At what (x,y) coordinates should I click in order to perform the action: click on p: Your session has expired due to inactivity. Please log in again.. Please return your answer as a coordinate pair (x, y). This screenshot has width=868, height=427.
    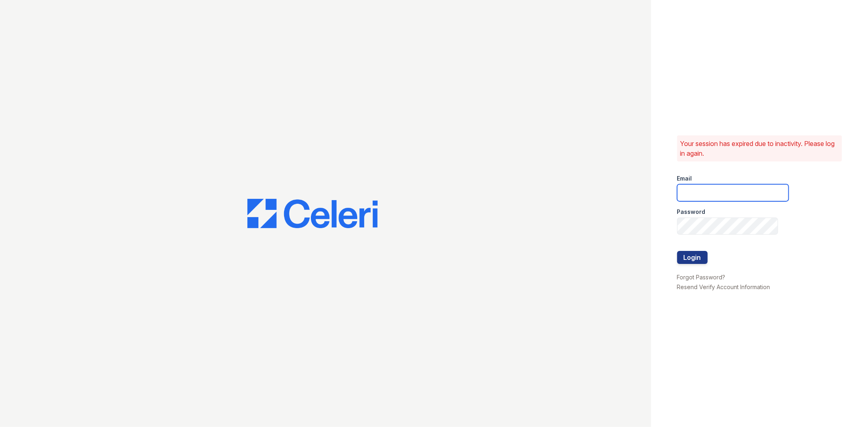
    Looking at the image, I should click on (759, 148).